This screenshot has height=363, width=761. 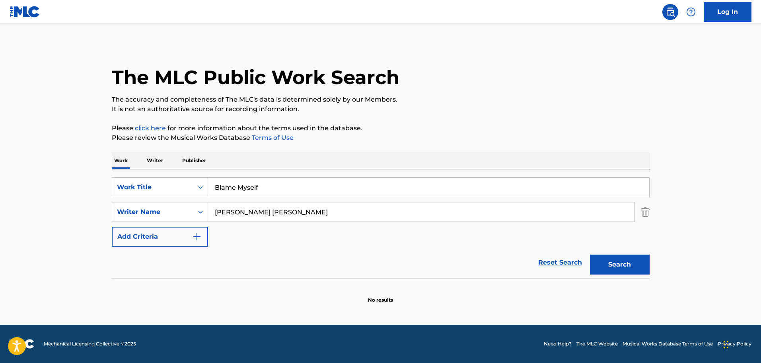 What do you see at coordinates (381, 128) in the screenshot?
I see `p: Please for more information about the terms used in the database.` at bounding box center [381, 128].